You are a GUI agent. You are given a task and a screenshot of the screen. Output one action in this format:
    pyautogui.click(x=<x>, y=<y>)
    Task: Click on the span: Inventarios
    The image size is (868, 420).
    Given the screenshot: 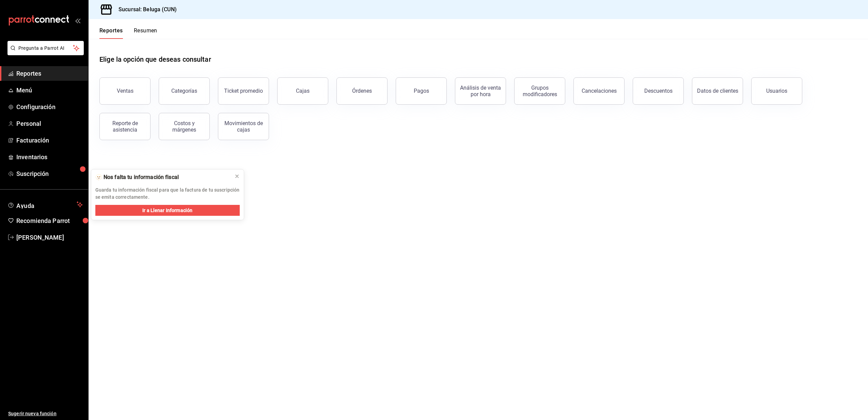 What is the action you would take?
    pyautogui.click(x=50, y=157)
    